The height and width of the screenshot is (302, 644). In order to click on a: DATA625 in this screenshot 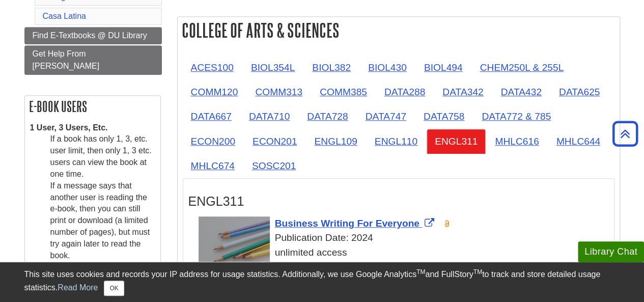, I will do `click(580, 91)`.